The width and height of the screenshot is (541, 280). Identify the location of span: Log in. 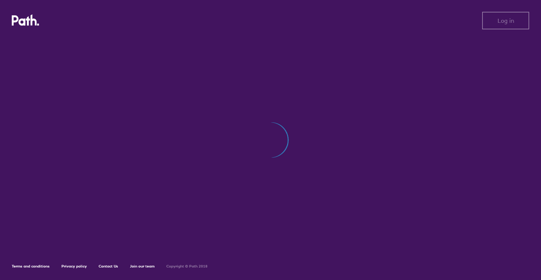
(506, 21).